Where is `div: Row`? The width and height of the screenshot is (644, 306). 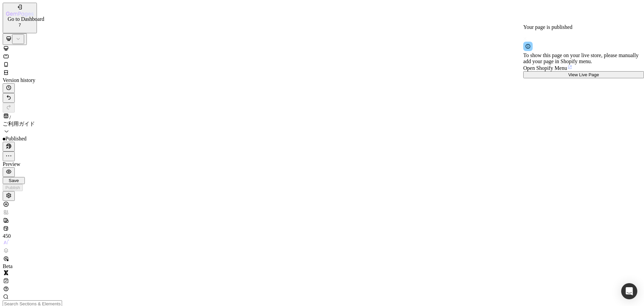 div: Row is located at coordinates (265, 19).